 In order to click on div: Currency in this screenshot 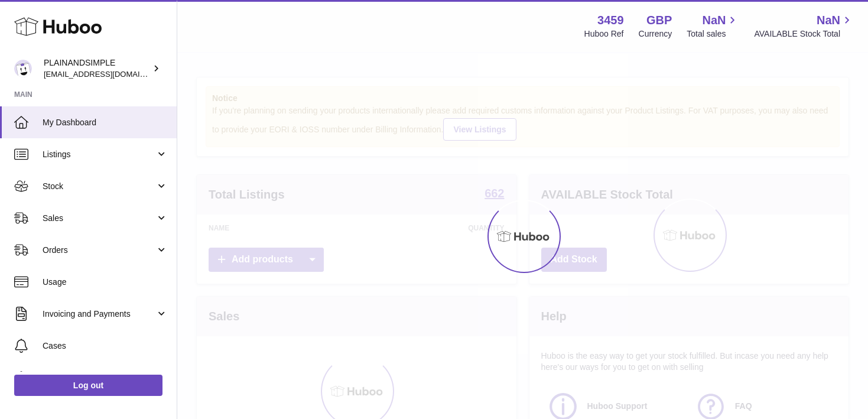, I will do `click(655, 33)`.